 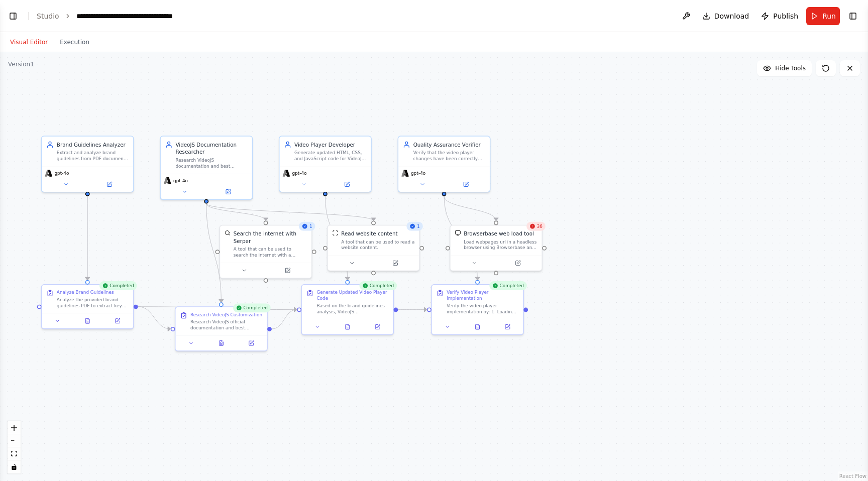 I want to click on div: Browserbase web load tool, so click(x=499, y=234).